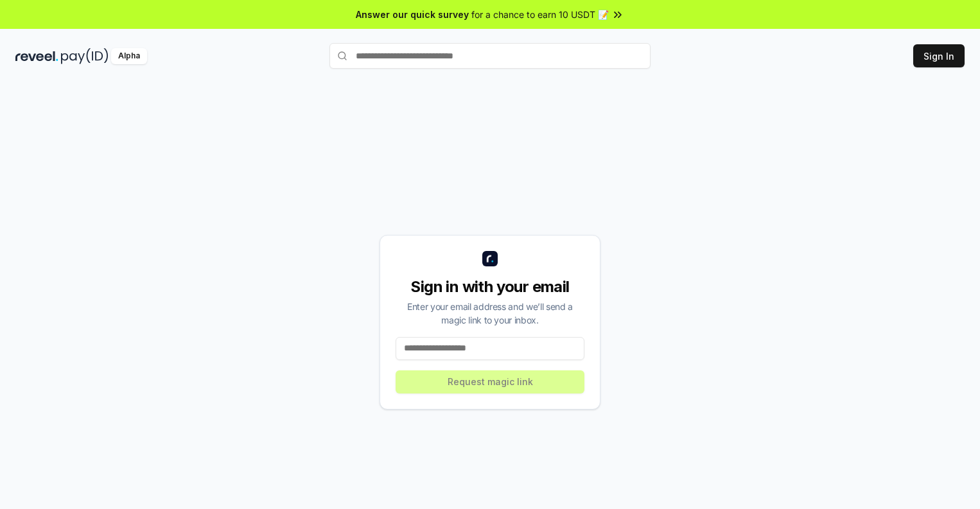 This screenshot has height=509, width=980. I want to click on img: logo_small, so click(490, 259).